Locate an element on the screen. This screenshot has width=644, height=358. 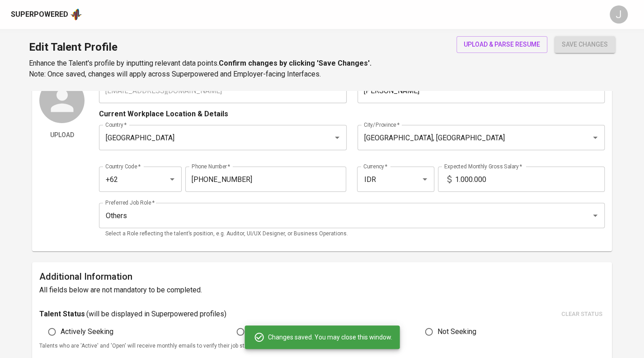
button: upload & parse resume is located at coordinates (502, 44).